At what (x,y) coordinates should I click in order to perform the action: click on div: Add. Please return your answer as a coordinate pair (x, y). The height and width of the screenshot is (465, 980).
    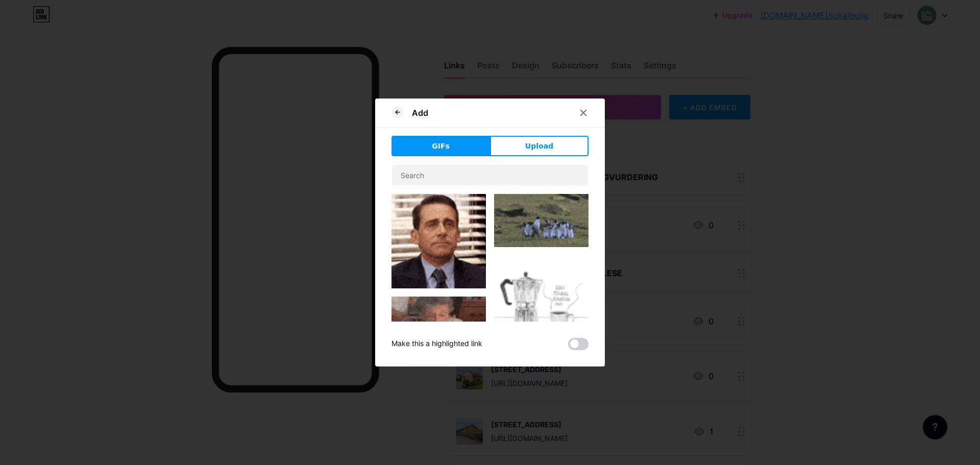
    Looking at the image, I should click on (420, 113).